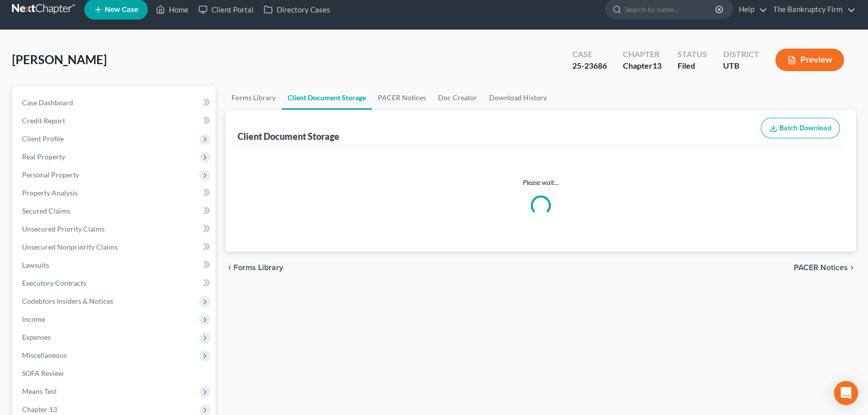  What do you see at coordinates (226, 9) in the screenshot?
I see `a: Client Portal` at bounding box center [226, 9].